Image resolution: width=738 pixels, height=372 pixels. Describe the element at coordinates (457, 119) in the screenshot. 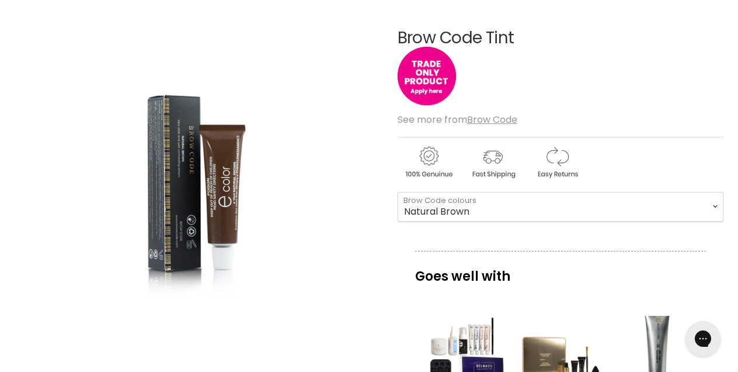

I see `span: See more from` at that location.